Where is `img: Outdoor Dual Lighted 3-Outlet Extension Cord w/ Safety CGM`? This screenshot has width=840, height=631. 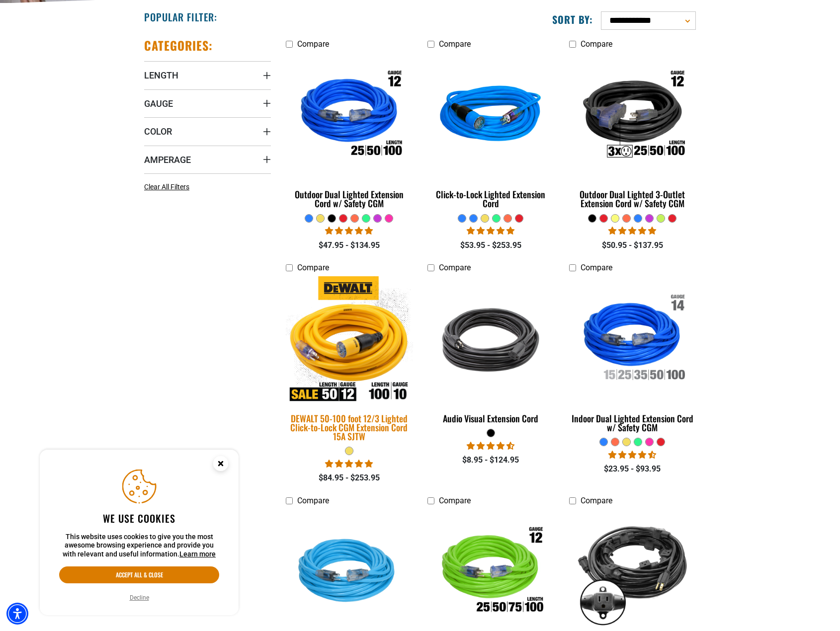
img: Outdoor Dual Lighted 3-Outlet Extension Cord w/ Safety CGM is located at coordinates (632, 116).